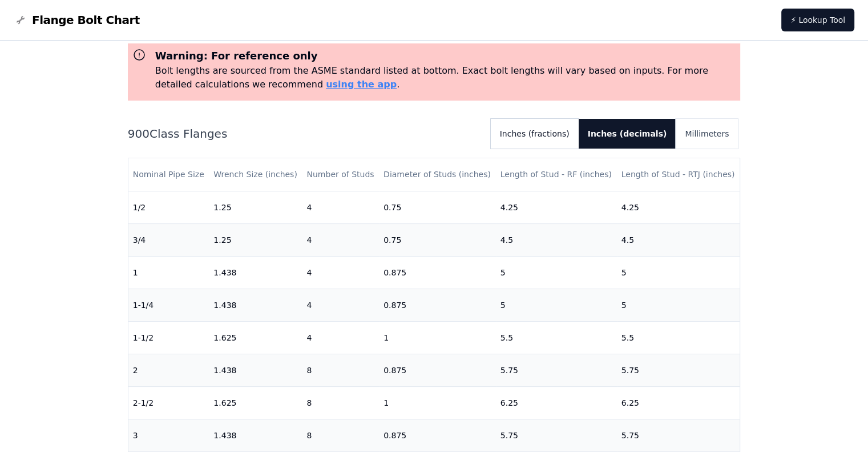  I want to click on td: 1-1/2, so click(169, 337).